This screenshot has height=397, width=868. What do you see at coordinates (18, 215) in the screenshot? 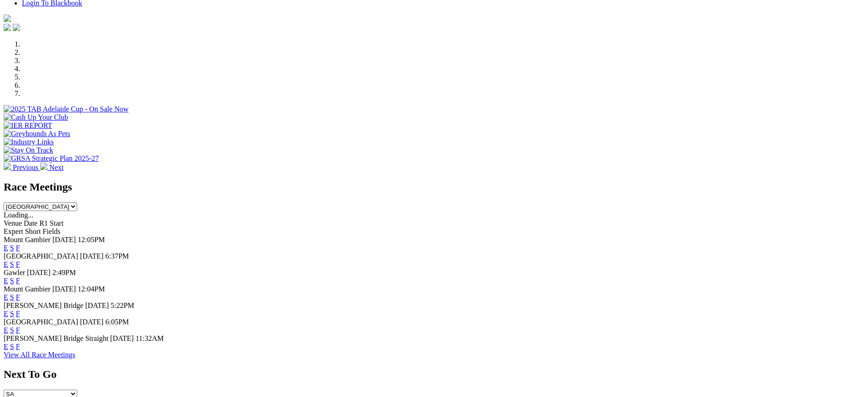
I see `span: Loading...` at bounding box center [18, 215].